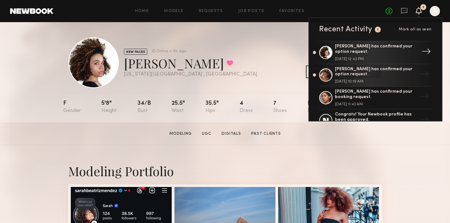 The height and width of the screenshot is (223, 450). Describe the element at coordinates (251, 11) in the screenshot. I see `a: Job Posts` at that location.